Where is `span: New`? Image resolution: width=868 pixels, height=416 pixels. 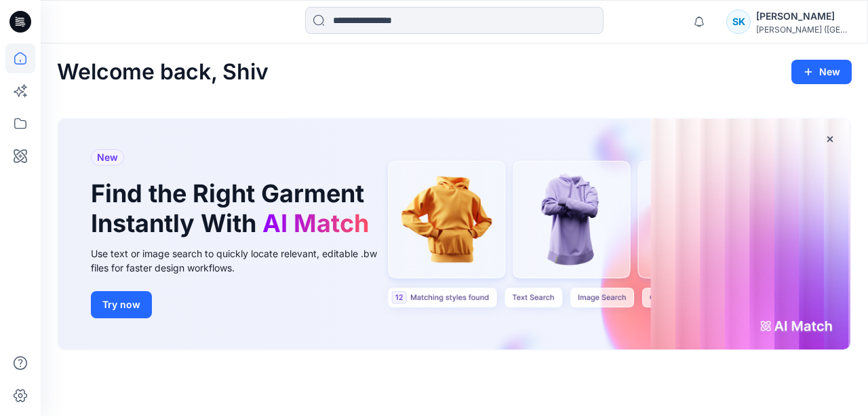
span: New is located at coordinates (107, 157).